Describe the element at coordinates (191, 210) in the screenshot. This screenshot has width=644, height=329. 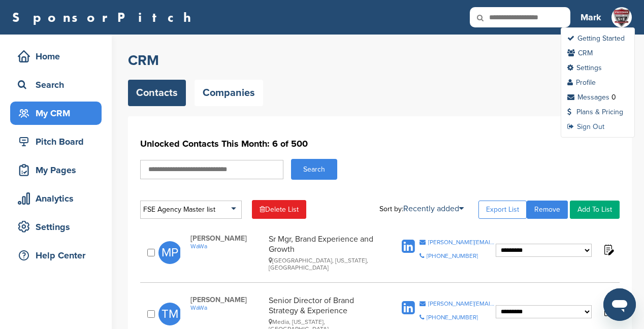
I see `div: FSE Agency Master list` at that location.